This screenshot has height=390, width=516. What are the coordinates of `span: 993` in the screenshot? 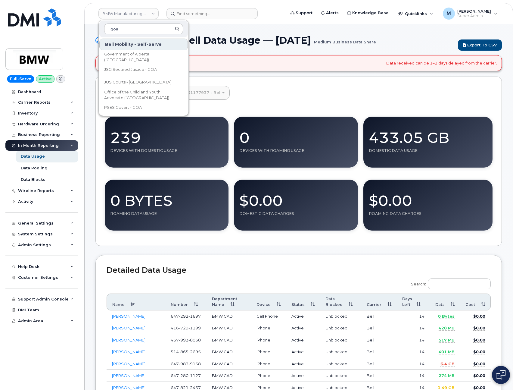 It's located at (184, 340).